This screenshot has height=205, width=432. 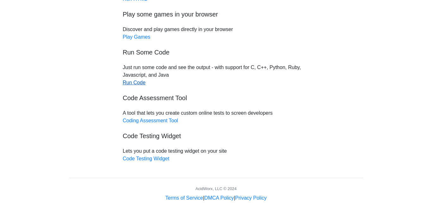 What do you see at coordinates (216, 136) in the screenshot?
I see `h5: Code Testing Widget` at bounding box center [216, 136].